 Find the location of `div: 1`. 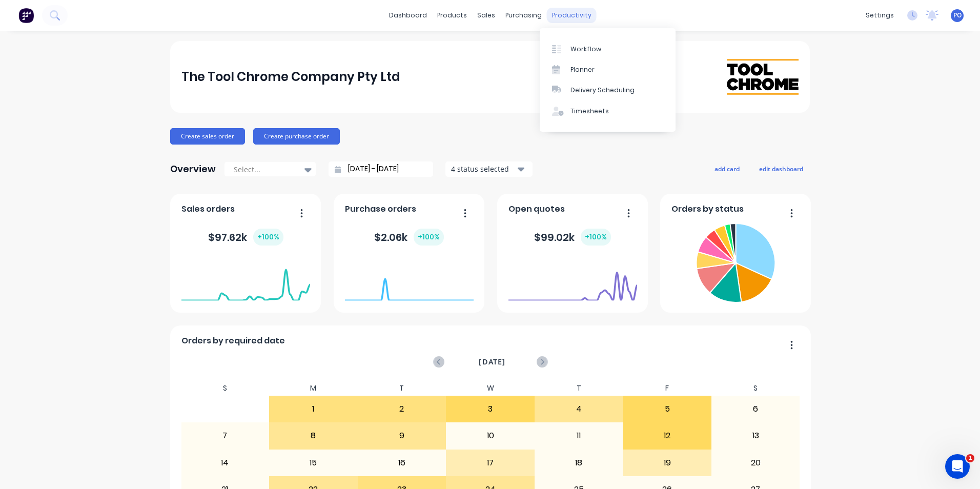

div: 1 is located at coordinates (313, 409).